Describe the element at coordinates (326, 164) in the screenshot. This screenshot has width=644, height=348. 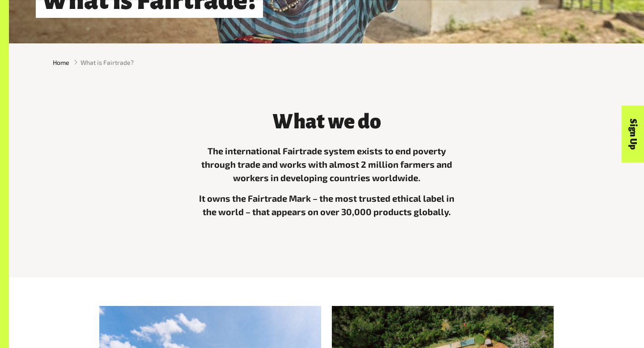
I see `p: The international Fairtrade system exists to end poverty through trade and works with almost 2 mi...` at that location.